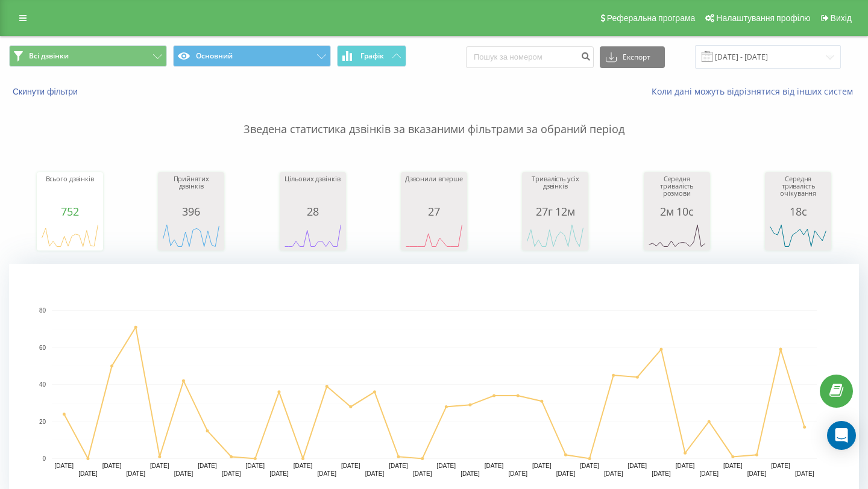  Describe the element at coordinates (676, 212) in the screenshot. I see `div: 2м 10с` at that location.